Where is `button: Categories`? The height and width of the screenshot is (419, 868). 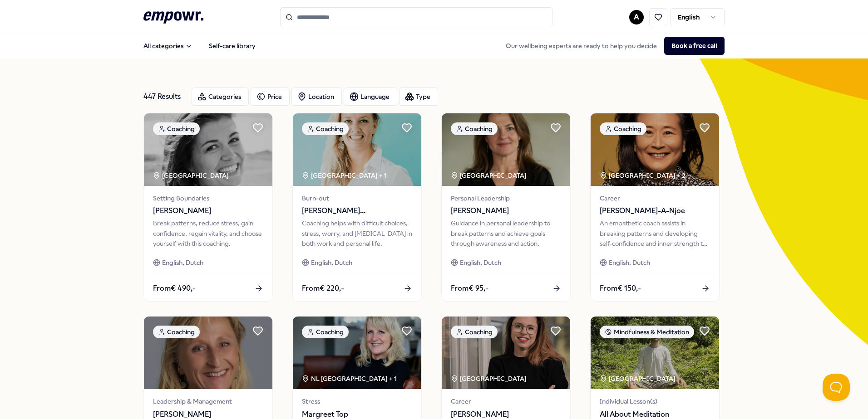
button: Categories is located at coordinates (220, 96).